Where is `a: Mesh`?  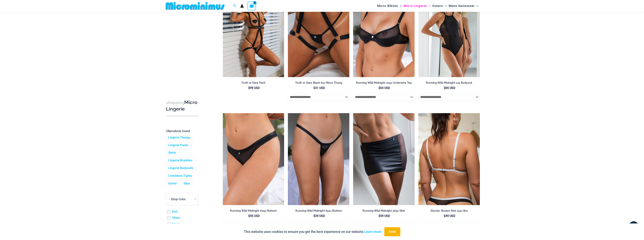
a: Mesh is located at coordinates (176, 224).